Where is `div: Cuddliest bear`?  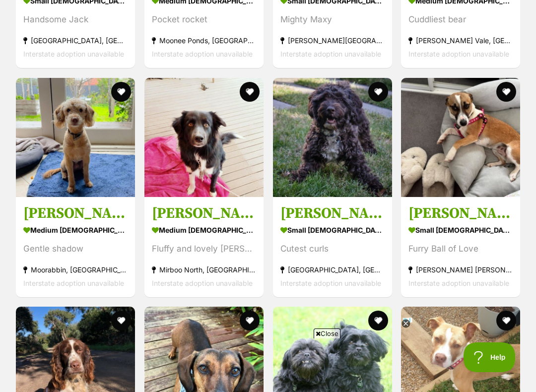 div: Cuddliest bear is located at coordinates (460, 20).